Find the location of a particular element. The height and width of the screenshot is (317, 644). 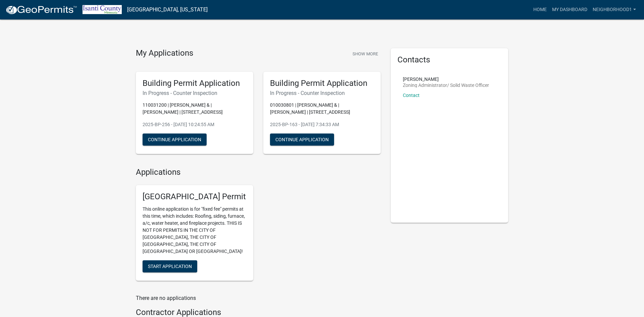

button: Start Application is located at coordinates (169, 266).